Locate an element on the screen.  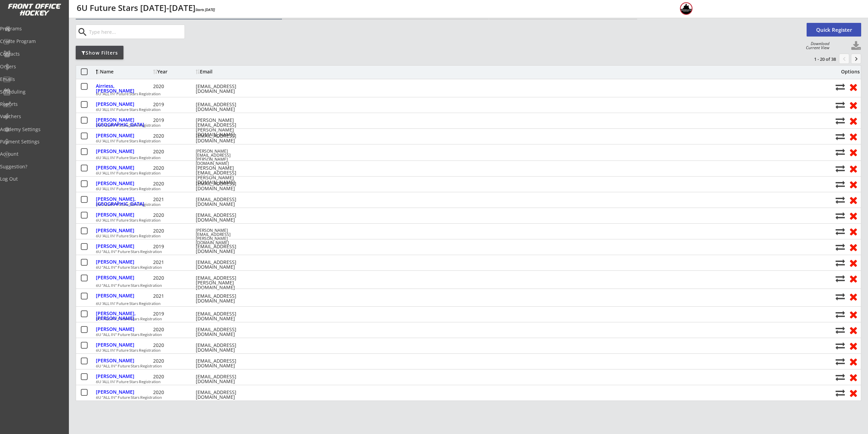
div: Email is located at coordinates (226, 71).